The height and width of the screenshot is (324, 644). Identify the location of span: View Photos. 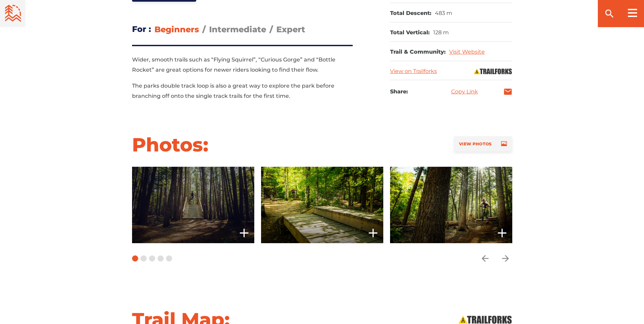
(475, 143).